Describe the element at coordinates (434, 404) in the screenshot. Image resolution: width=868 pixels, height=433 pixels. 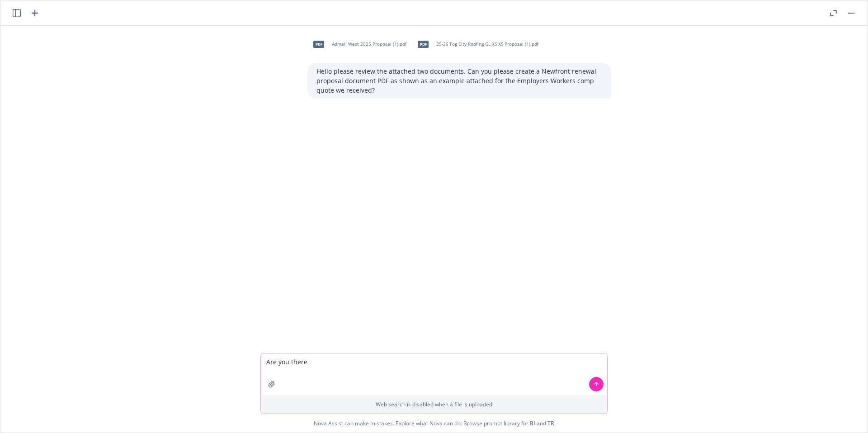
I see `p: Web search is disabled when a file is uploaded` at that location.